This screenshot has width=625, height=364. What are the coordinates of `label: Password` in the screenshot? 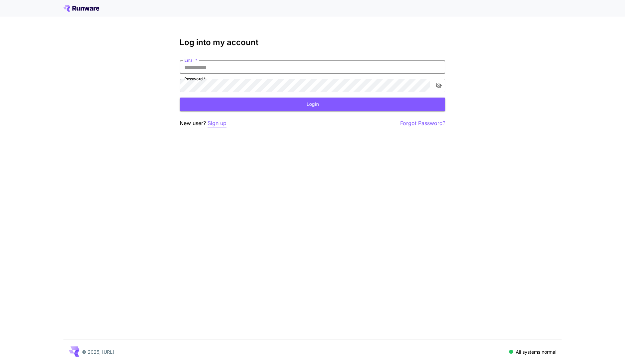 It's located at (195, 79).